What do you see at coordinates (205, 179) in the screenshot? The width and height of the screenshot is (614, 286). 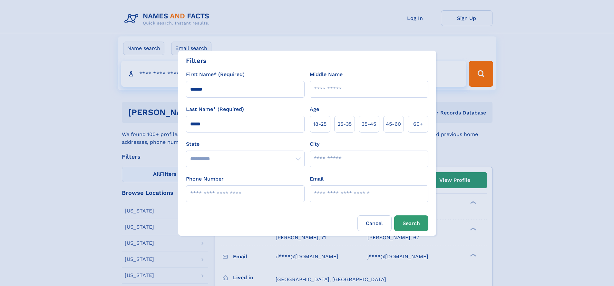 I see `label: Phone Number` at bounding box center [205, 179].